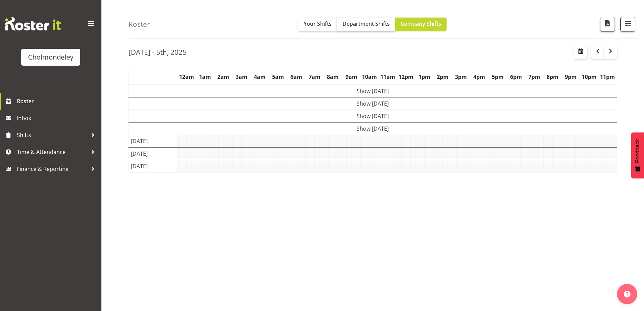 This screenshot has width=644, height=311. Describe the element at coordinates (259, 77) in the screenshot. I see `th: 4am` at that location.